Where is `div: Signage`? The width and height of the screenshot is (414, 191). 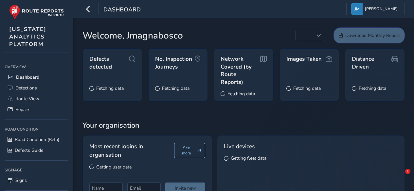 div: Signage is located at coordinates (36, 170).